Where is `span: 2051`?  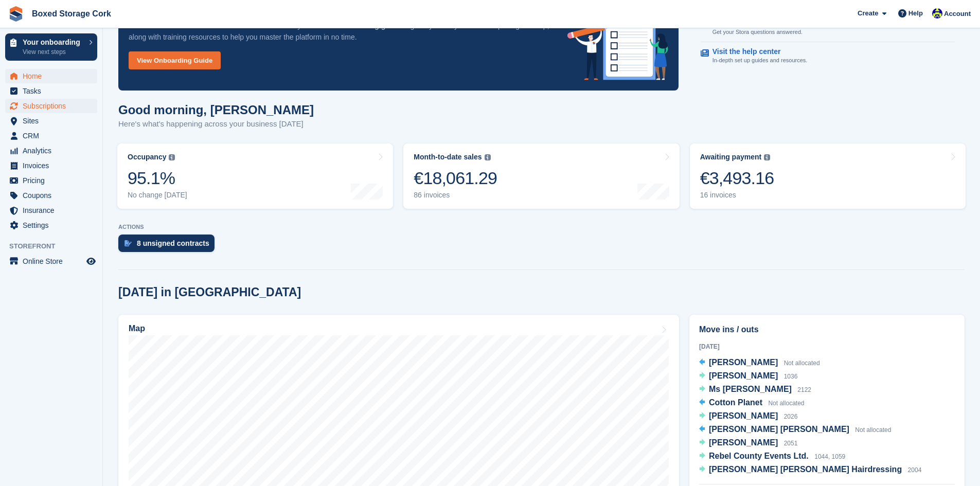 span: 2051 is located at coordinates (791, 443).